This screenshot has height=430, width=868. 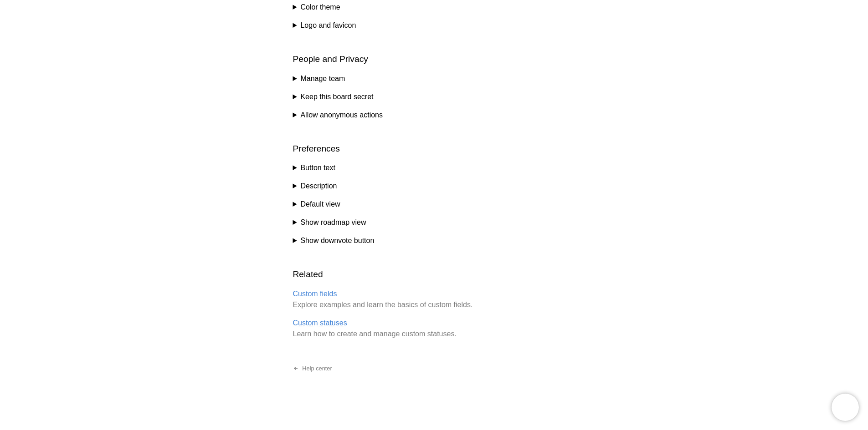 What do you see at coordinates (320, 323) in the screenshot?
I see `a: Custom statuses` at bounding box center [320, 323].